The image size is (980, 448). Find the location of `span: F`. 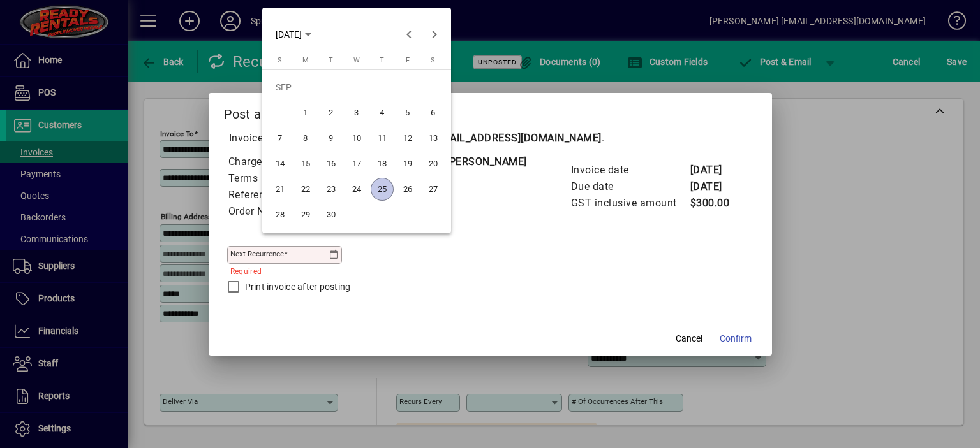

span: F is located at coordinates (408, 60).